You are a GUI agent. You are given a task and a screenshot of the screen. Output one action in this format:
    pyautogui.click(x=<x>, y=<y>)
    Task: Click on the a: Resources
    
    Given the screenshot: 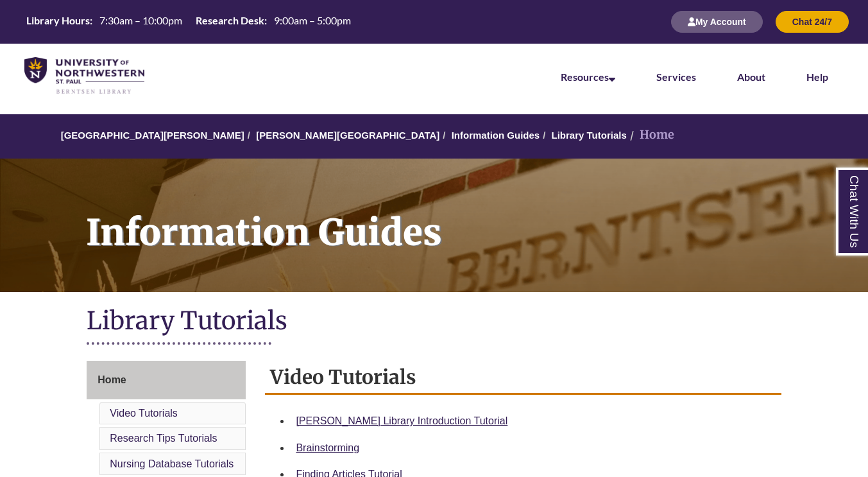 What is the action you would take?
    pyautogui.click(x=587, y=76)
    